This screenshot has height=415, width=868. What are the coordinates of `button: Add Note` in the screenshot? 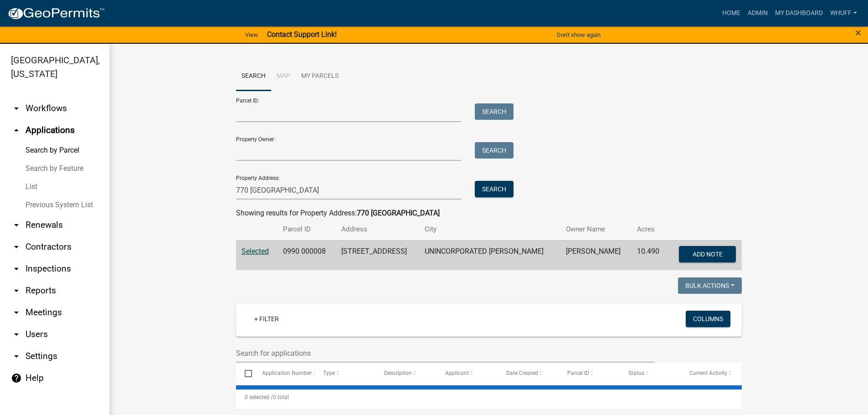 It's located at (707, 255).